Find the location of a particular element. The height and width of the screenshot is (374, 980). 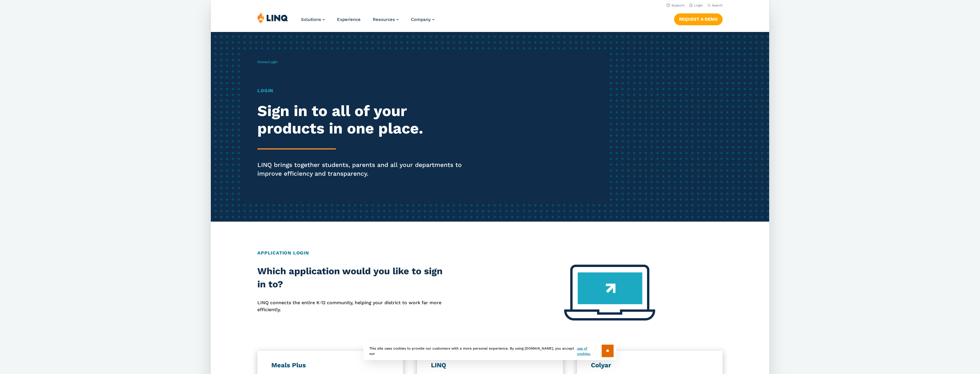

img: LINQ | K‑12 Software is located at coordinates (273, 18).